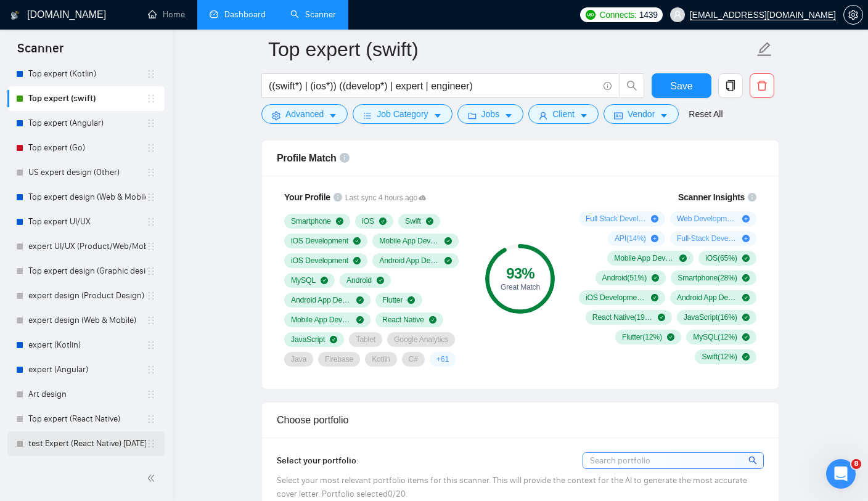  I want to click on a: expert UI/UX (Product/Web/Mobile), so click(87, 247).